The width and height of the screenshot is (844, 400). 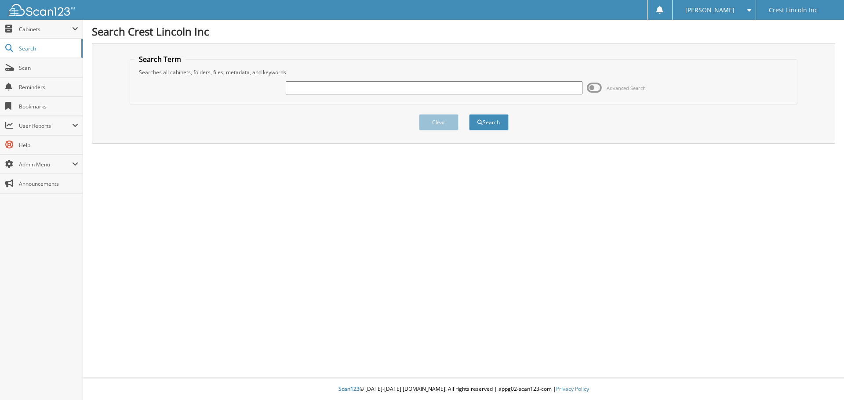 I want to click on span: Reminders, so click(x=48, y=87).